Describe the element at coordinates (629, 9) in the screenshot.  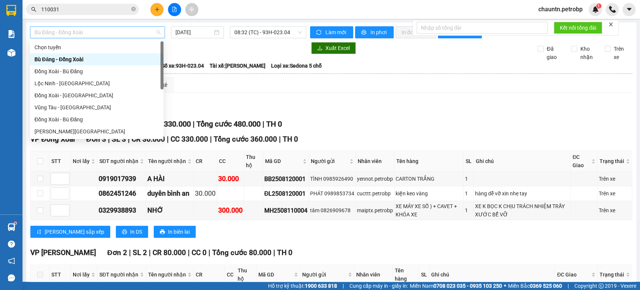
I see `button: caret-down` at that location.